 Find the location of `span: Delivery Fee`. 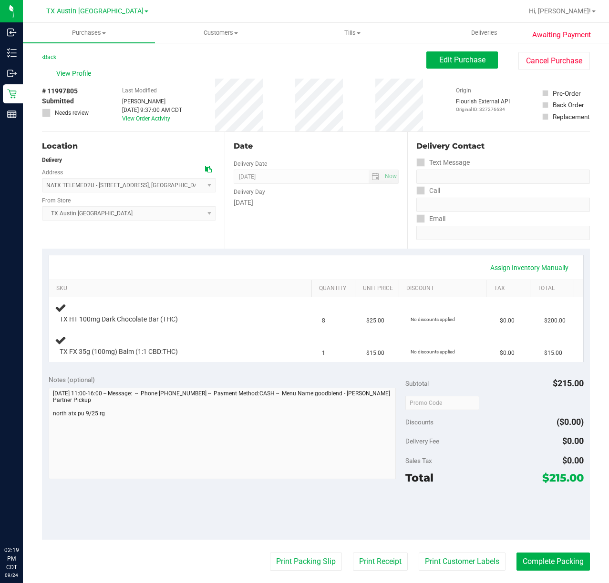

span: Delivery Fee is located at coordinates (422, 441).